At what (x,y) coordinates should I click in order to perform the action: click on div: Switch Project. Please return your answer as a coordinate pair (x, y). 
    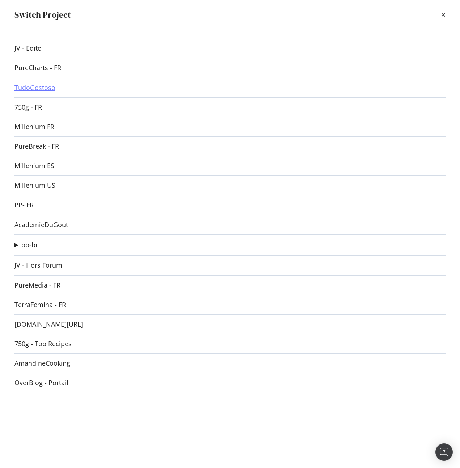
    Looking at the image, I should click on (43, 15).